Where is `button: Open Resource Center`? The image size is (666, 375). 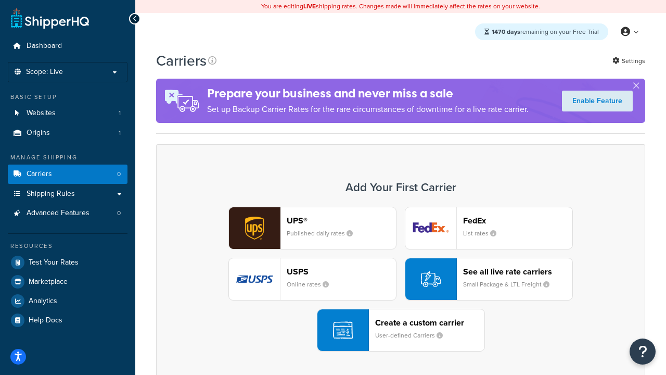
button: Open Resource Center is located at coordinates (643, 351).